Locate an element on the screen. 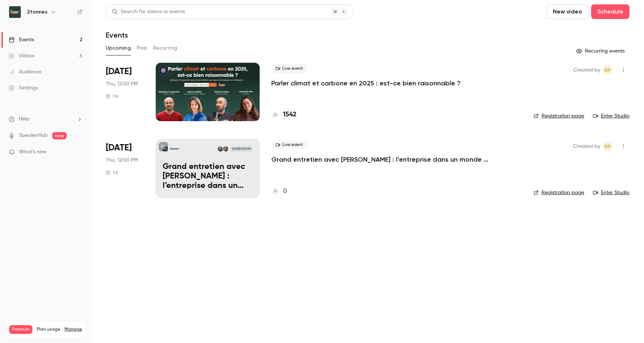 The width and height of the screenshot is (644, 343). h4: 1542 is located at coordinates (290, 115).